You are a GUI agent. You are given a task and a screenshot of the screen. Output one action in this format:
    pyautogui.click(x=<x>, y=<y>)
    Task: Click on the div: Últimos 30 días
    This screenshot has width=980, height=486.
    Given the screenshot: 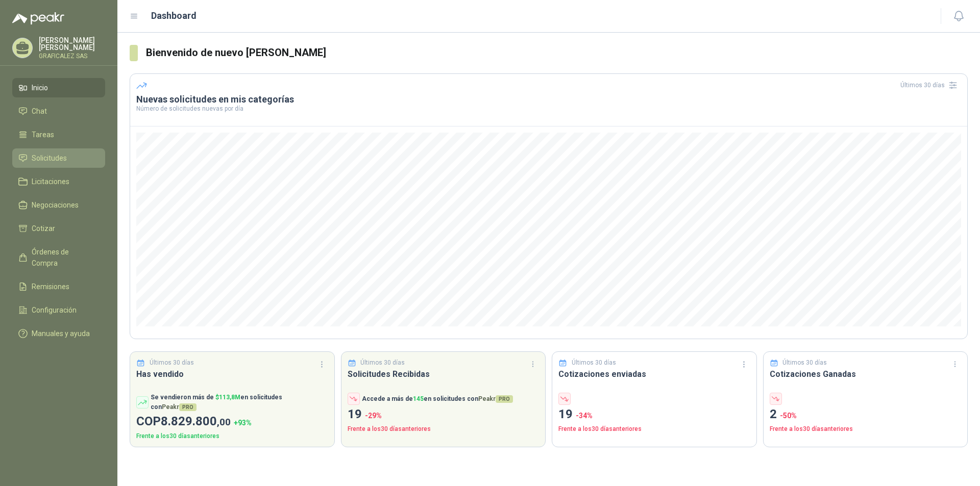 What is the action you would take?
    pyautogui.click(x=931, y=85)
    